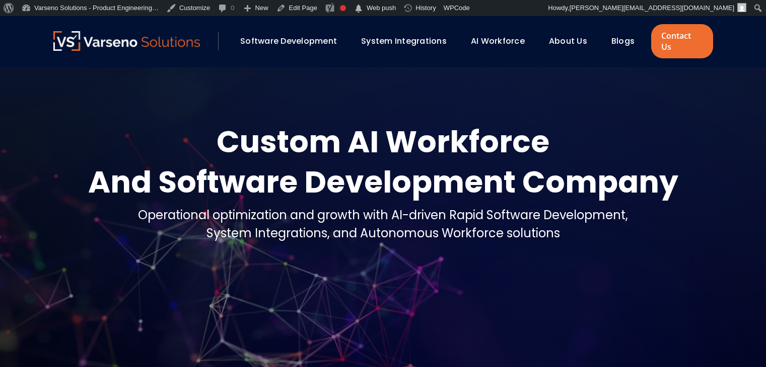 The height and width of the screenshot is (367, 766). What do you see at coordinates (288, 41) in the screenshot?
I see `a: Software Development` at bounding box center [288, 41].